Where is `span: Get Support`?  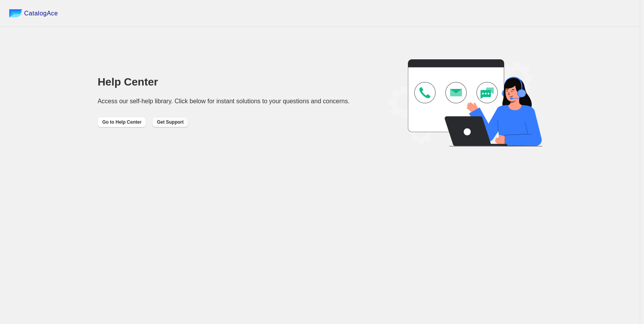
span: Get Support is located at coordinates (170, 122).